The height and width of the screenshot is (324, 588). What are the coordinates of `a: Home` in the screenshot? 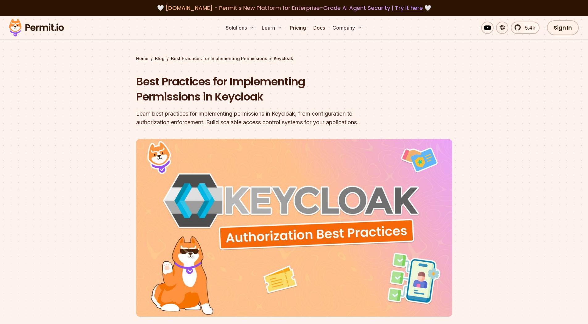 It's located at (142, 59).